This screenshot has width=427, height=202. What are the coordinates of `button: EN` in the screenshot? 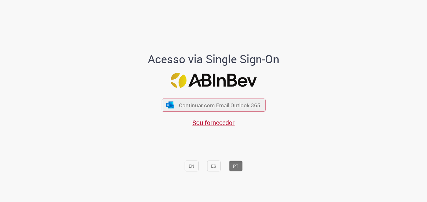 It's located at (191, 166).